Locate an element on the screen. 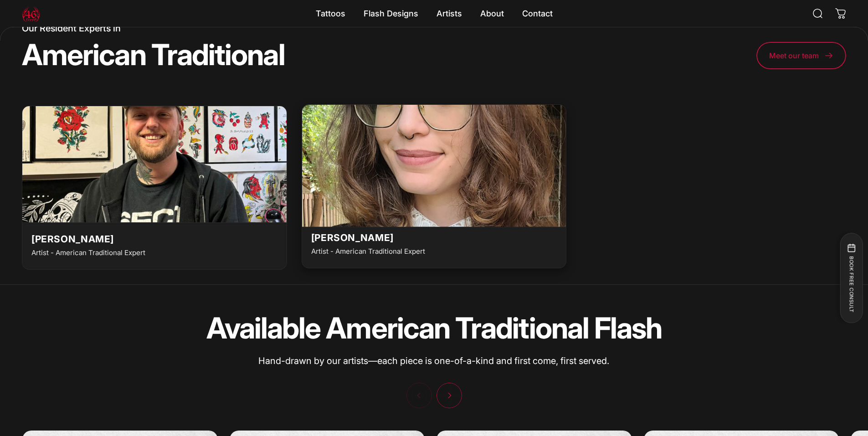  a: 0 items is located at coordinates (841, 14).